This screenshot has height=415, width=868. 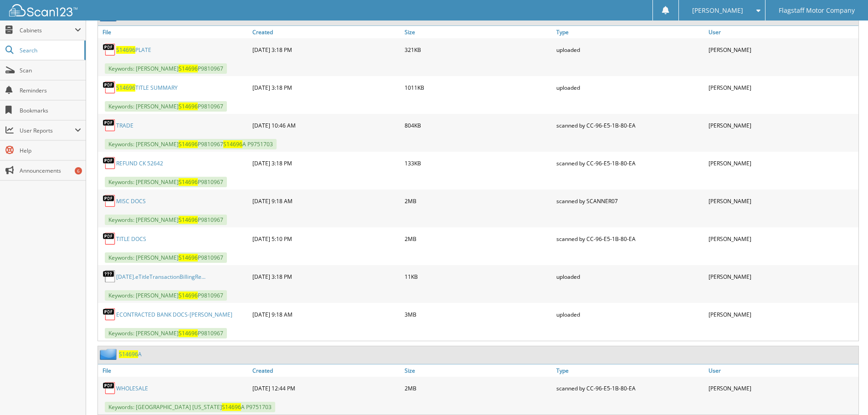 What do you see at coordinates (134, 49) in the screenshot?
I see `a: S14696PLATE` at bounding box center [134, 49].